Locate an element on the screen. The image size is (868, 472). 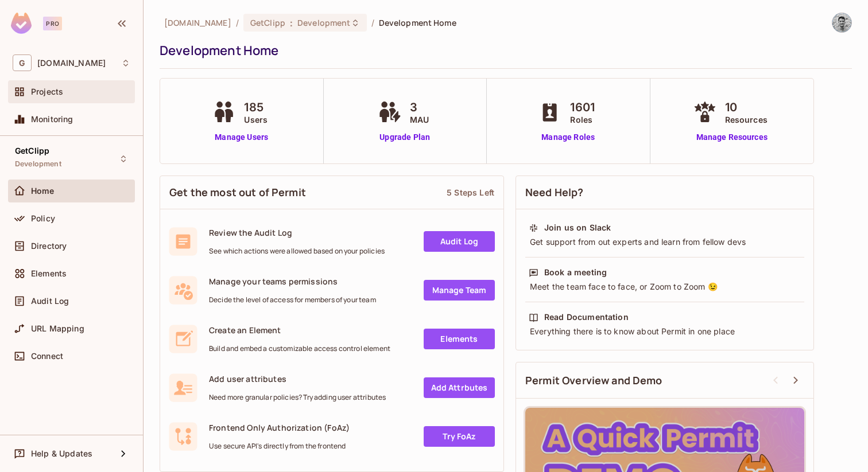
a: Audit Log is located at coordinates (460, 242).